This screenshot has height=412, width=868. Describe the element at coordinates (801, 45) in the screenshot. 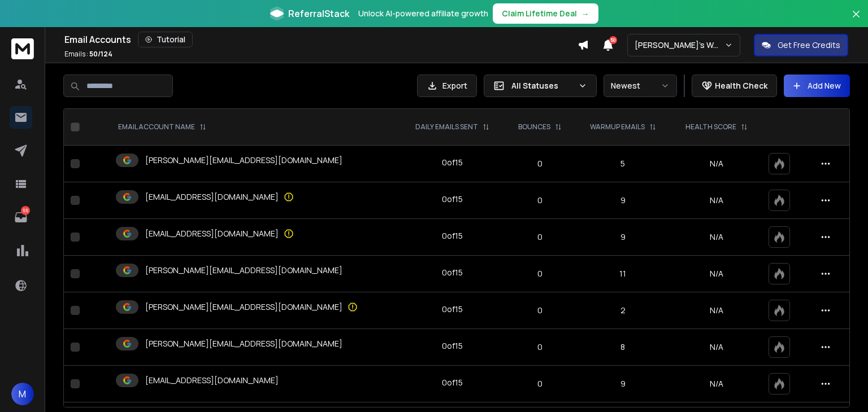

I see `button: Get Free Credits` at that location.